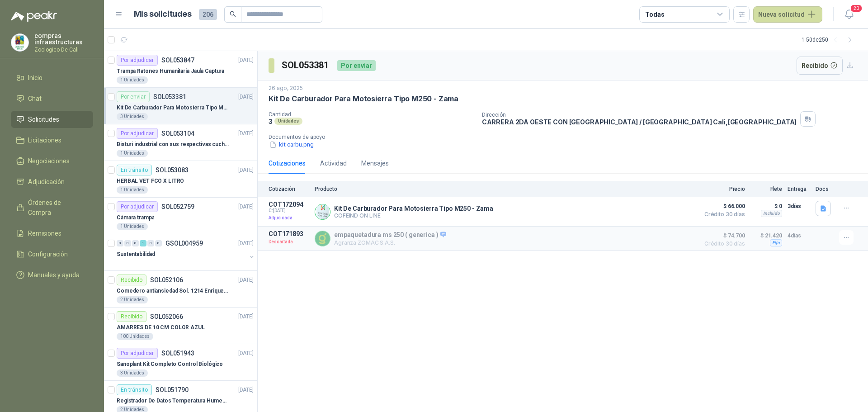  What do you see at coordinates (287, 164) in the screenshot?
I see `div: Cotizaciones` at bounding box center [287, 164].